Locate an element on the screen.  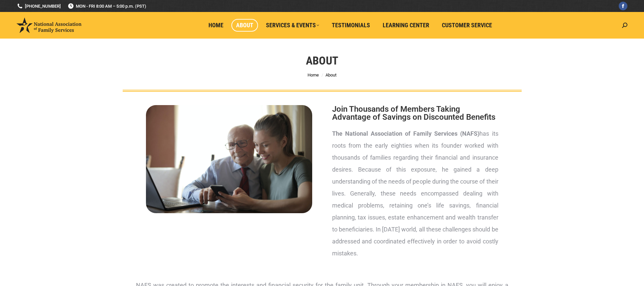
span: Testimonials is located at coordinates (351, 25).